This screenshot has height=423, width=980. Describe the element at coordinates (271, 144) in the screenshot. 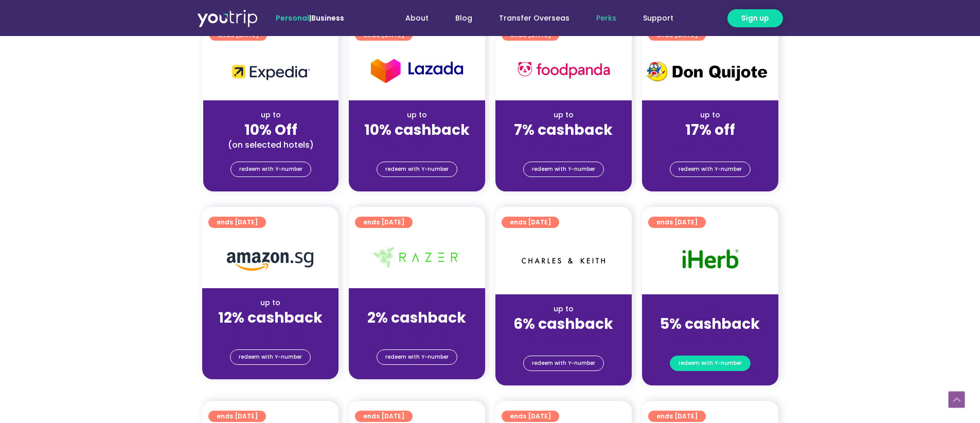

I see `div: (on selected hotels)` at that location.